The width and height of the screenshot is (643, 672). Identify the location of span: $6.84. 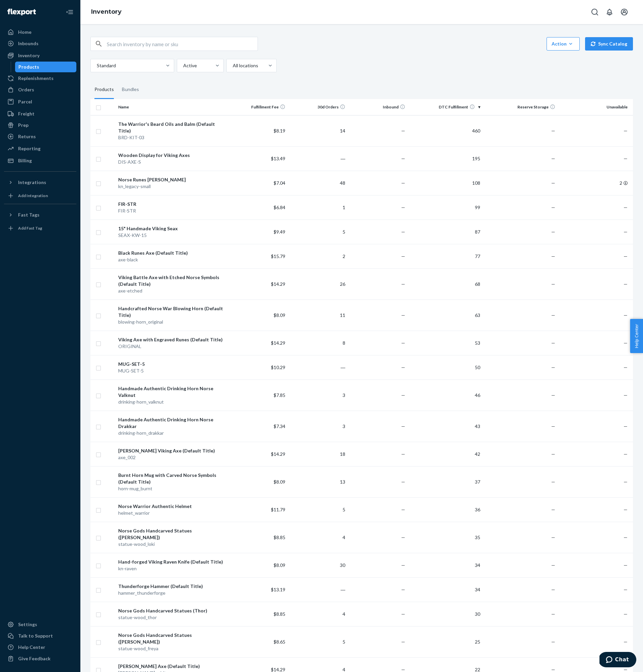
(279, 207).